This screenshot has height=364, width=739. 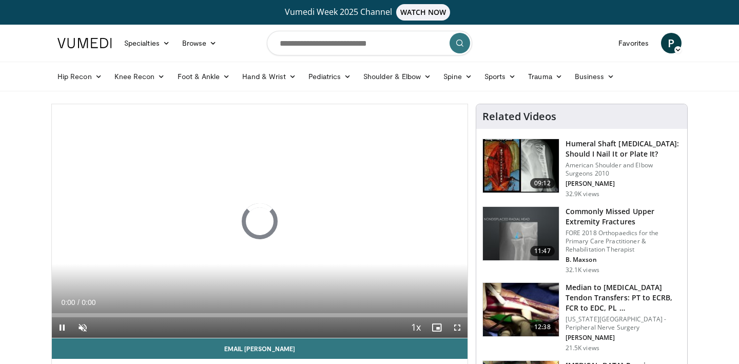 I want to click on a: Business, so click(x=595, y=76).